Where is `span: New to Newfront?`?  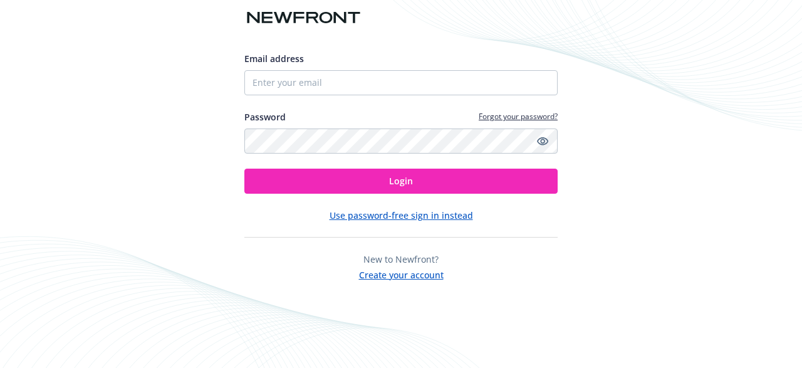
span: New to Newfront? is located at coordinates (401, 259).